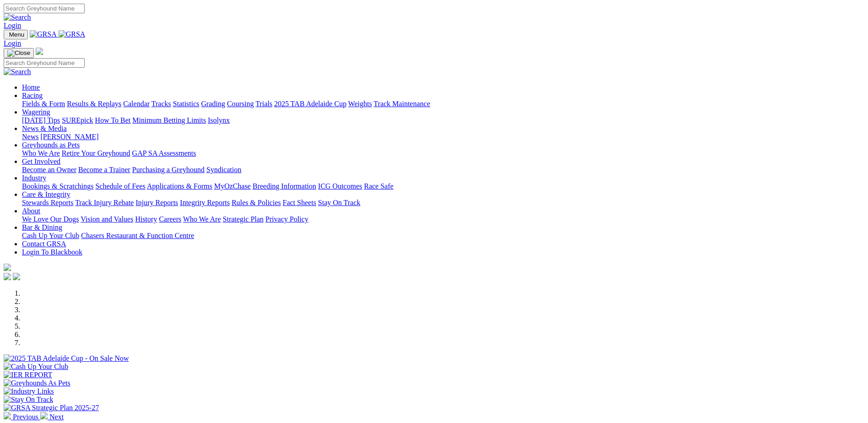  I want to click on a: Fields & Form, so click(44, 104).